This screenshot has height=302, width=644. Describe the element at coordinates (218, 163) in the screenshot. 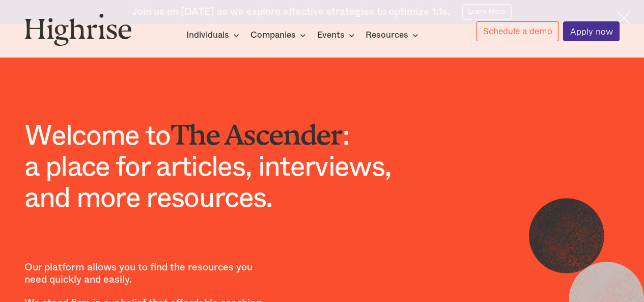

I see `h1: Welcome to : a place for articles, interviews, and more resources.` at that location.